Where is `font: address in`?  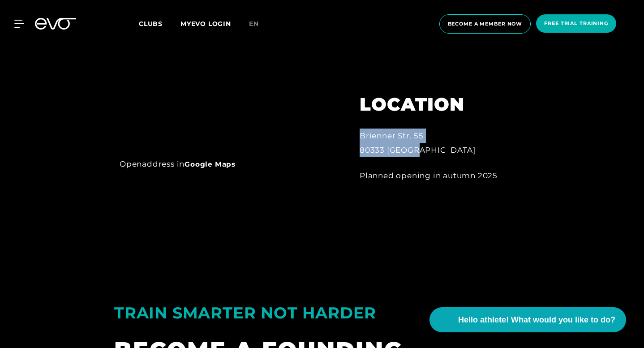
font: address in is located at coordinates (163, 164).